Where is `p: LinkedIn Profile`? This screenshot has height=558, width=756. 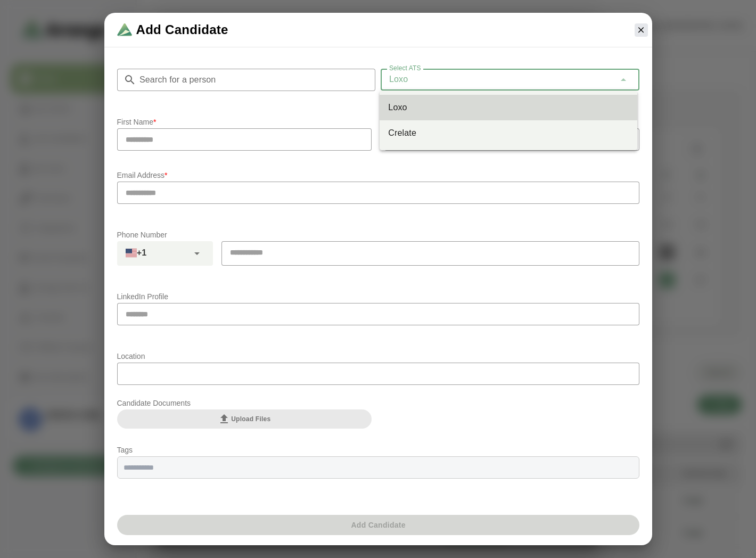
p: LinkedIn Profile is located at coordinates (378, 297).